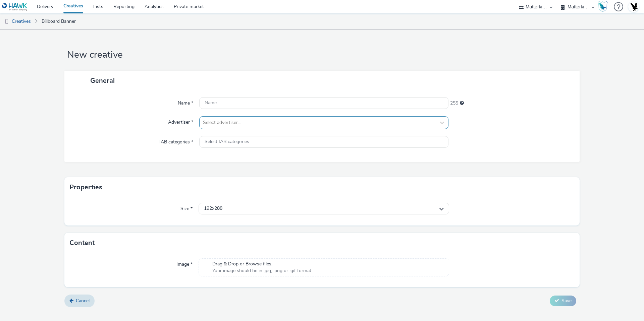  What do you see at coordinates (185, 263) in the screenshot?
I see `label: Image *` at bounding box center [185, 263].